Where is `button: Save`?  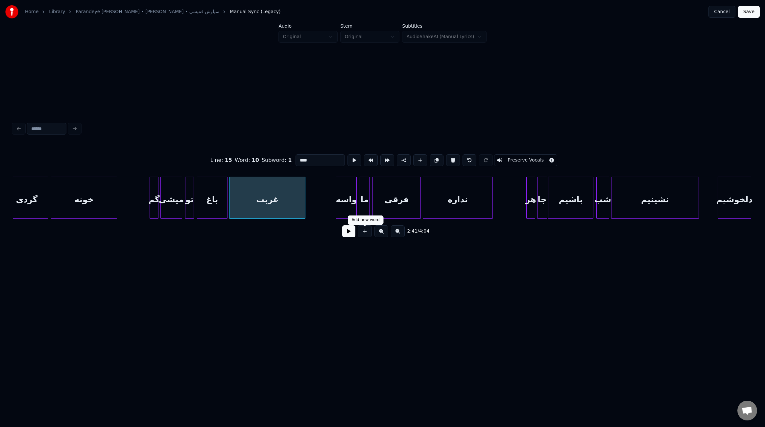
button: Save is located at coordinates (749, 12).